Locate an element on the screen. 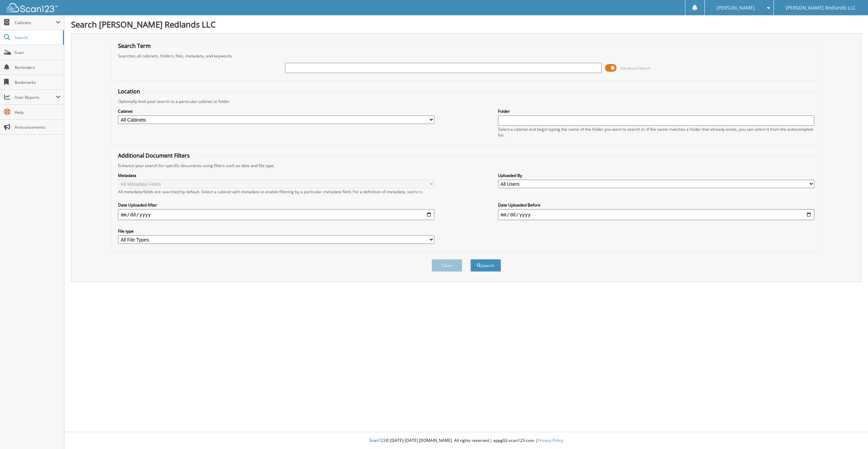  label: Date Uploaded Before is located at coordinates (656, 205).